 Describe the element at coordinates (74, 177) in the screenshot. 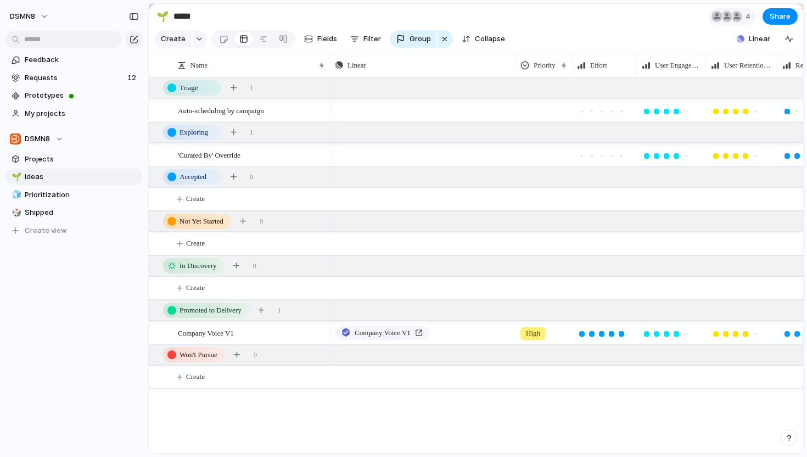

I see `div: 🌱Ideas` at that location.